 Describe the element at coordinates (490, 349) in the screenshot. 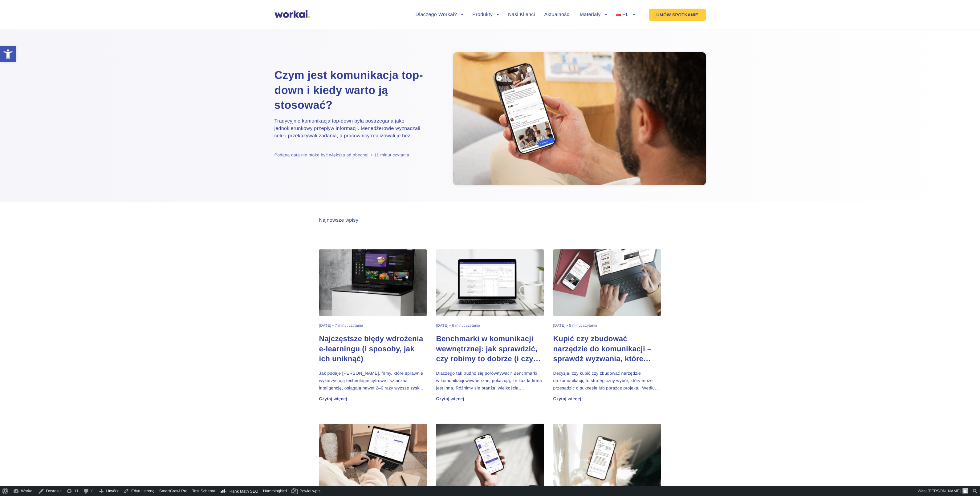

I see `h2: Benchmarki w komunikacji wewnętrznej: jak sprawdzić, czy robimy to dobrze (i czy można lepiej)?` at that location.